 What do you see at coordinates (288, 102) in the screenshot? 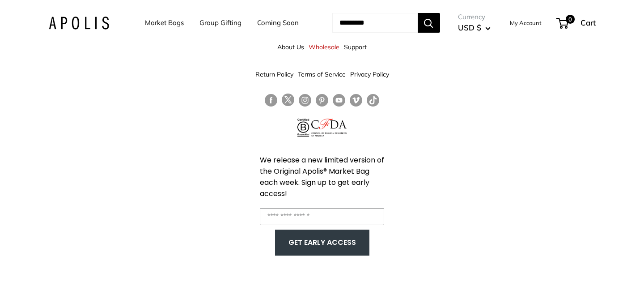
I see `a: Follow us on Twitter` at bounding box center [288, 102].